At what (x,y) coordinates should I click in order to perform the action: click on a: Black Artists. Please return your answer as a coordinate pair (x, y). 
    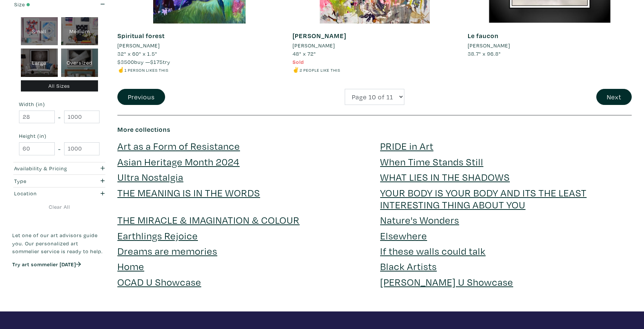
    Looking at the image, I should click on (408, 266).